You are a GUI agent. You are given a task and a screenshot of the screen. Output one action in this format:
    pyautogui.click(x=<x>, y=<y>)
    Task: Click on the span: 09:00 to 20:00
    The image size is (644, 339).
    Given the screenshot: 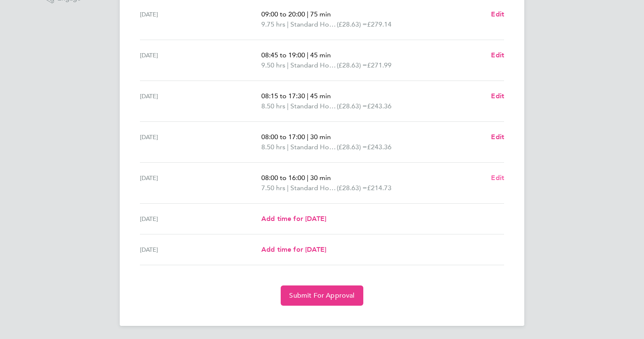 What is the action you would take?
    pyautogui.click(x=283, y=14)
    